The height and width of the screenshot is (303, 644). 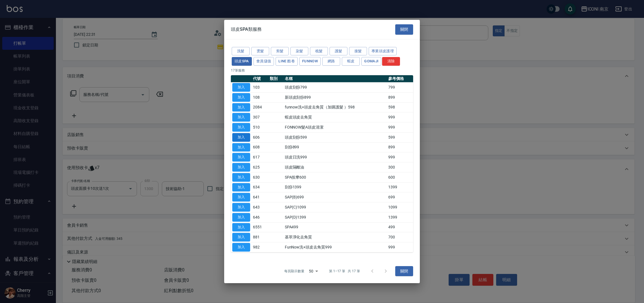 What do you see at coordinates (335, 197) in the screenshot?
I see `td: SAP(B)699` at bounding box center [335, 197].